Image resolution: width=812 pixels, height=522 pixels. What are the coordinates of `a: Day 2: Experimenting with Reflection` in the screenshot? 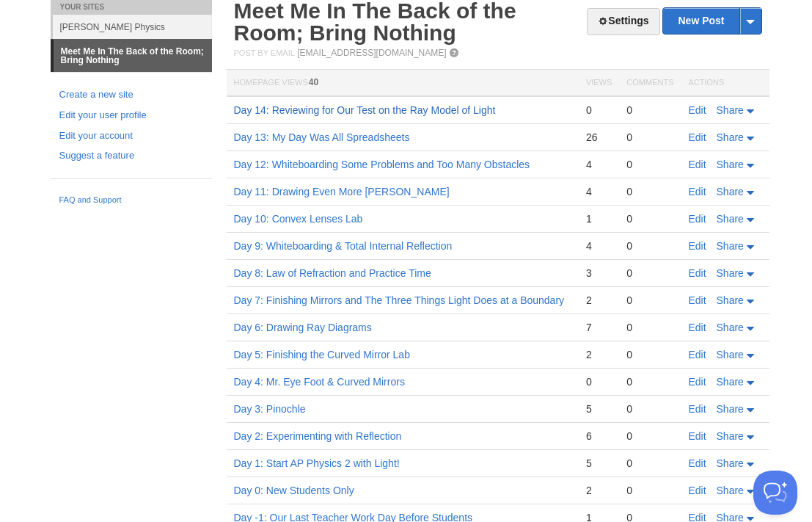 It's located at (317, 436).